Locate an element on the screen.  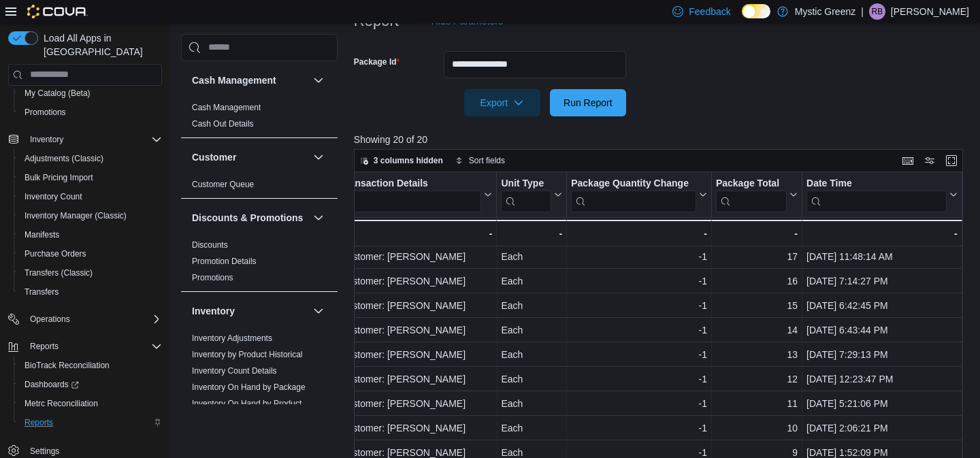
div: 12 is located at coordinates (757, 379).